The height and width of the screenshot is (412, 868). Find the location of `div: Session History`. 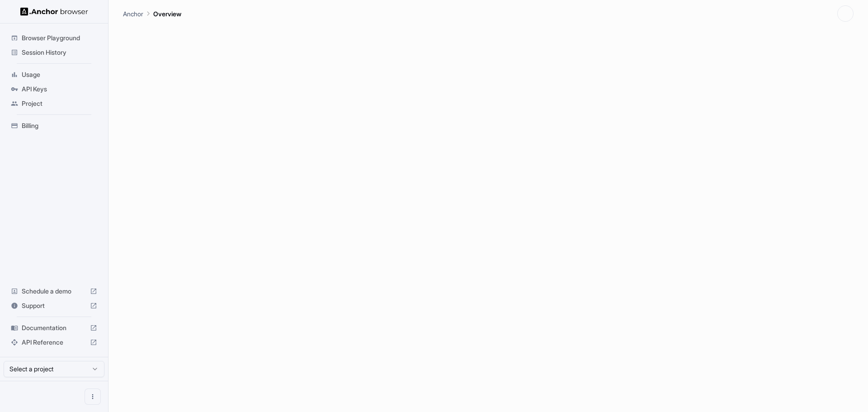

div: Session History is located at coordinates (54, 53).